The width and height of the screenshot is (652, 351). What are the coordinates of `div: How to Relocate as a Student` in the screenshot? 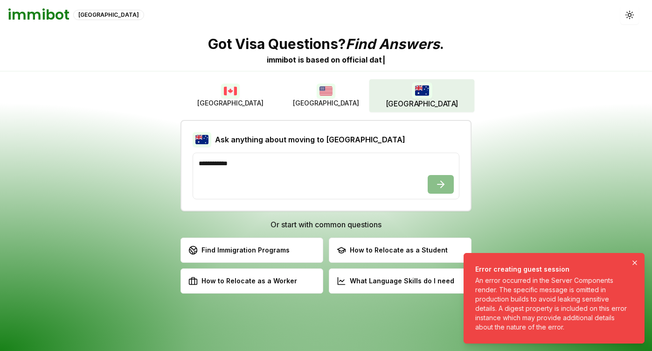 It's located at (392, 250).